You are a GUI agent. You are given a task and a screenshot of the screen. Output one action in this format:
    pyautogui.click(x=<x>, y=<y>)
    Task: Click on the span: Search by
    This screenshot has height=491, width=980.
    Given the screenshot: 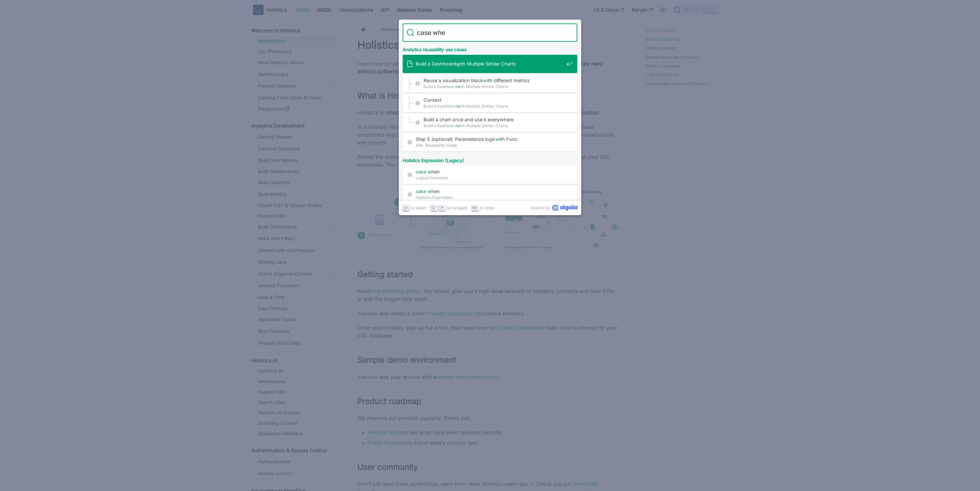 What is the action you would take?
    pyautogui.click(x=541, y=207)
    